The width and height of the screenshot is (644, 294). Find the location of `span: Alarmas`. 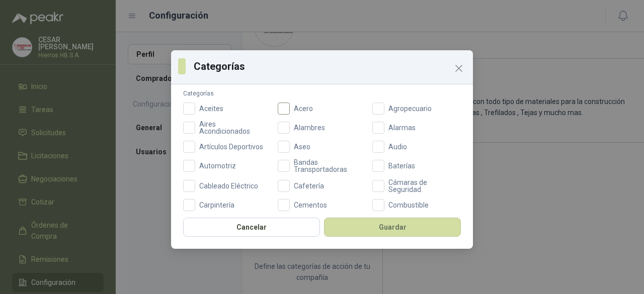

span: Alarmas is located at coordinates (402, 128).